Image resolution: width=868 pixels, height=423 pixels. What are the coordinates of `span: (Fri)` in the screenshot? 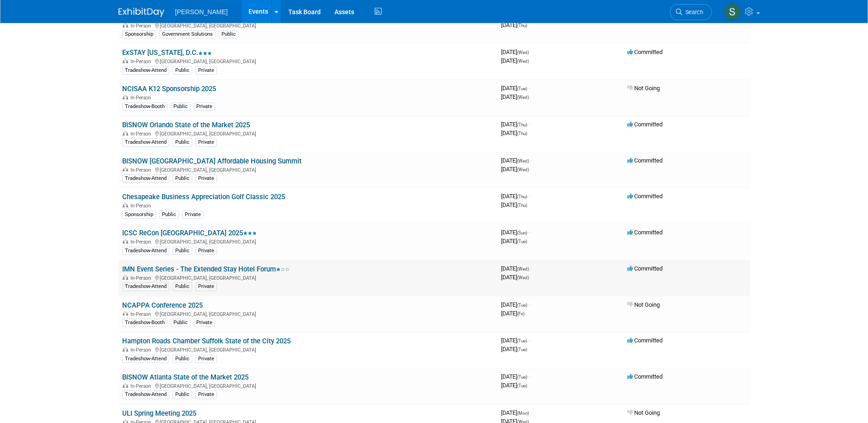 It's located at (521, 314).